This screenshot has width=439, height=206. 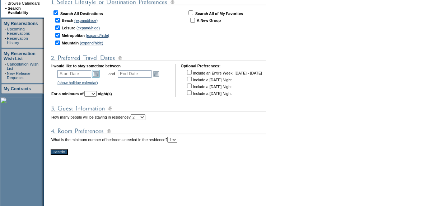 What do you see at coordinates (23, 66) in the screenshot?
I see `a: Cancellation Wish List` at bounding box center [23, 66].